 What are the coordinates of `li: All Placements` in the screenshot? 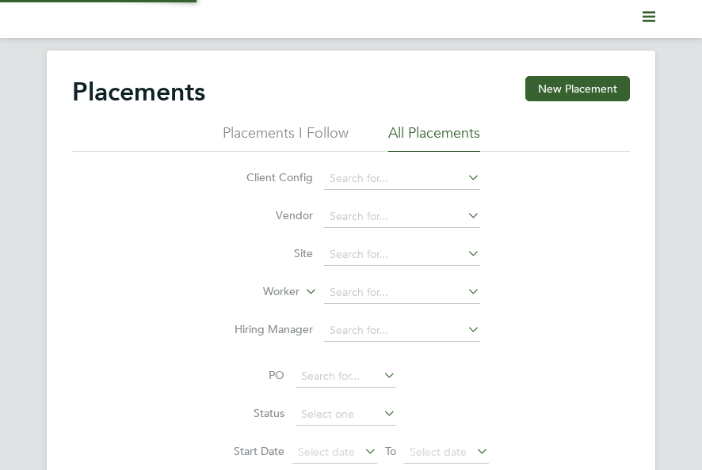 It's located at (434, 138).